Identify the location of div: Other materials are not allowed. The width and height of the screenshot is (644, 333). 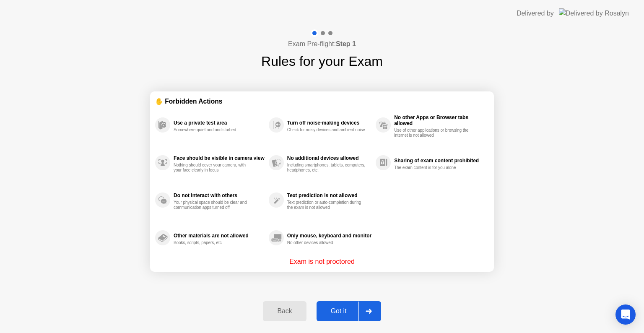
(219, 236).